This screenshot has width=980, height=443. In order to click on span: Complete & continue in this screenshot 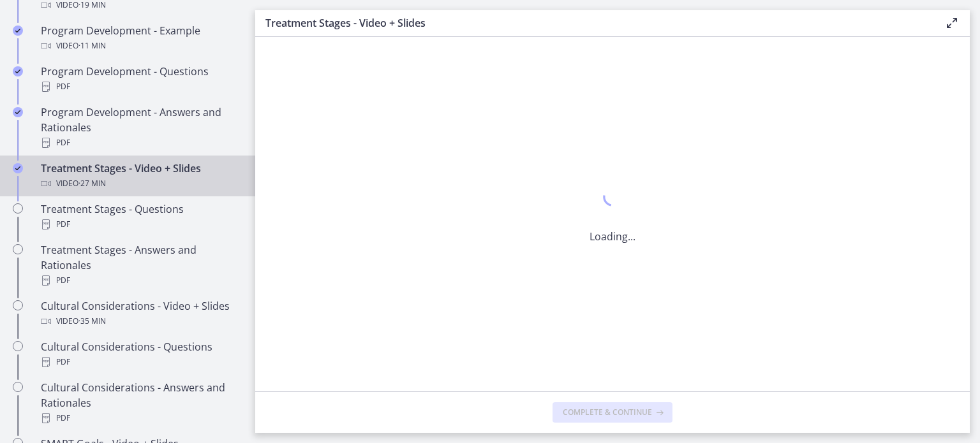, I will do `click(608, 413)`.